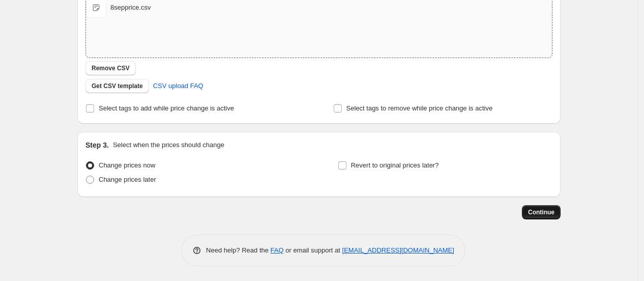 This screenshot has height=281, width=644. Describe the element at coordinates (178, 86) in the screenshot. I see `a: CSV upload FAQ` at that location.